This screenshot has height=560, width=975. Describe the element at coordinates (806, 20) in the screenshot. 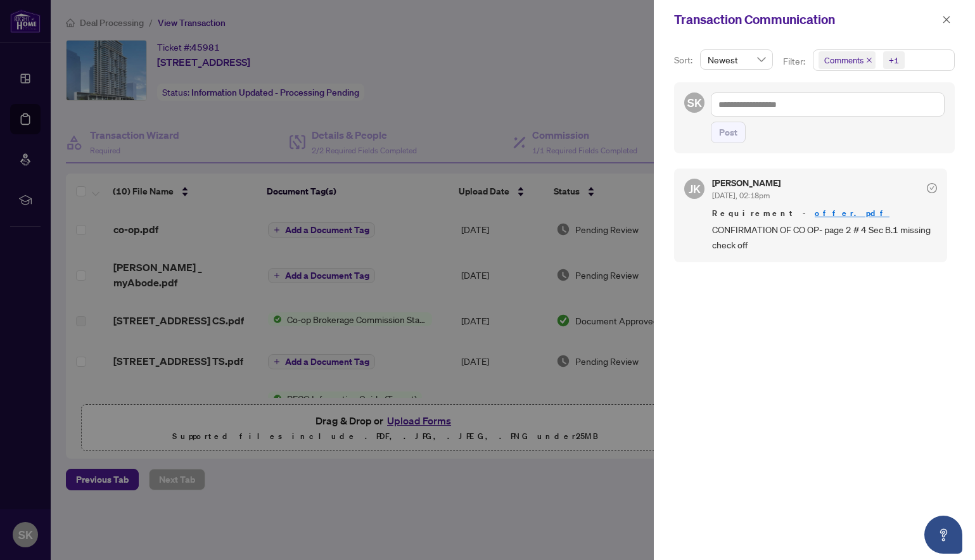

I see `div: Transaction Communication` at that location.